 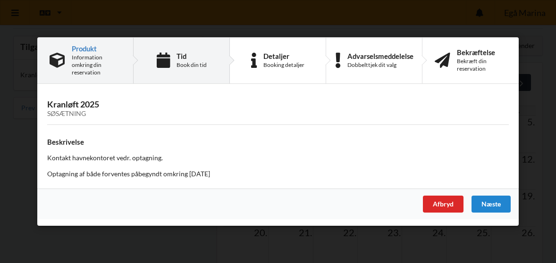 I want to click on div: Book din tid, so click(x=192, y=65).